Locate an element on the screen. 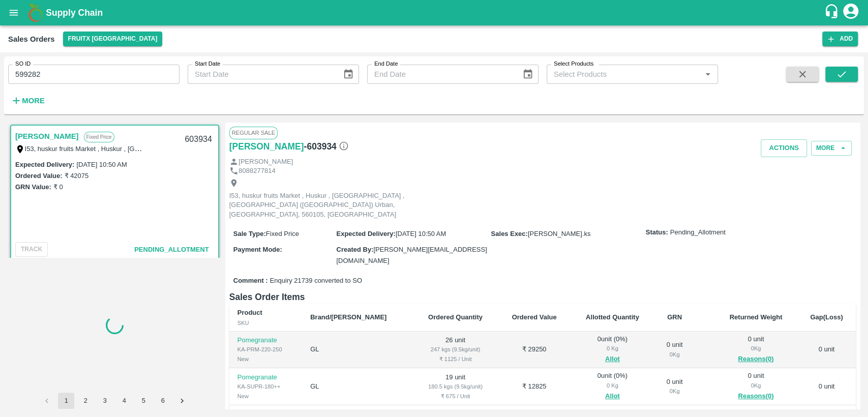 This screenshot has height=417, width=868. button: Actions is located at coordinates (783, 148).